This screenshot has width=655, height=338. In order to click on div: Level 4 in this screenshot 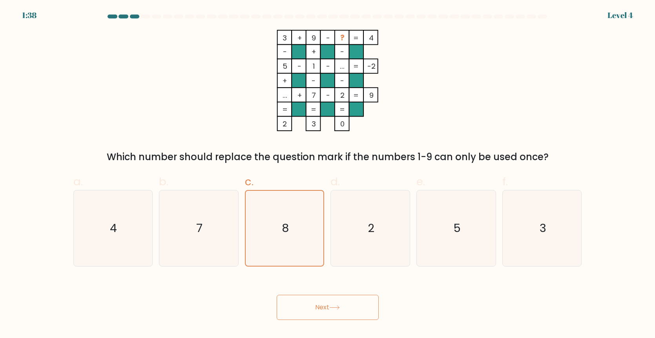, I will do `click(620, 15)`.